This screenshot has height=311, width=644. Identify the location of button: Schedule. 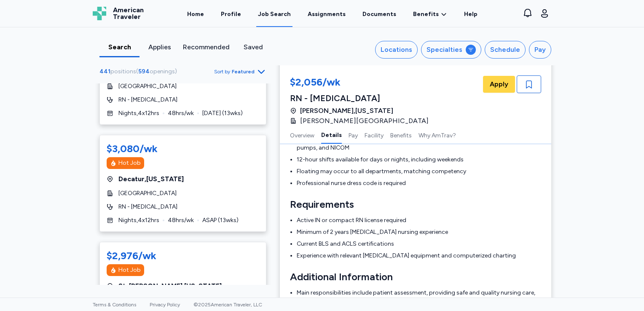
(505, 50).